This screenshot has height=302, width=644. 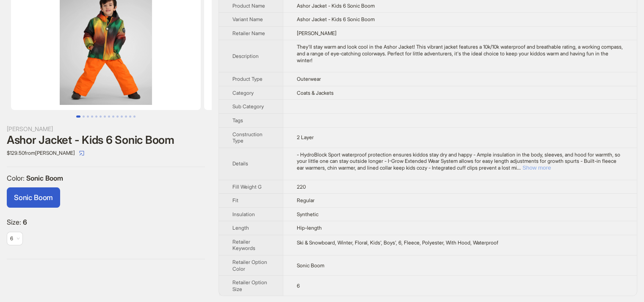 I want to click on span: Retailer Option Size, so click(x=250, y=286).